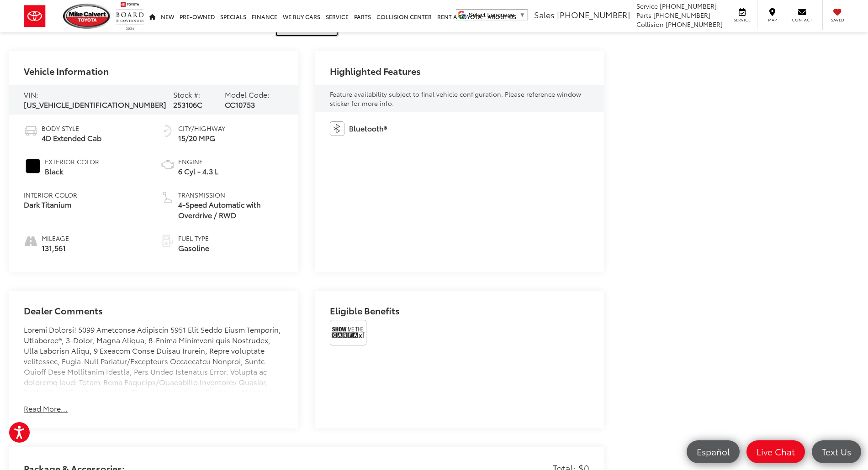  What do you see at coordinates (713, 452) in the screenshot?
I see `span: Español` at bounding box center [713, 452].